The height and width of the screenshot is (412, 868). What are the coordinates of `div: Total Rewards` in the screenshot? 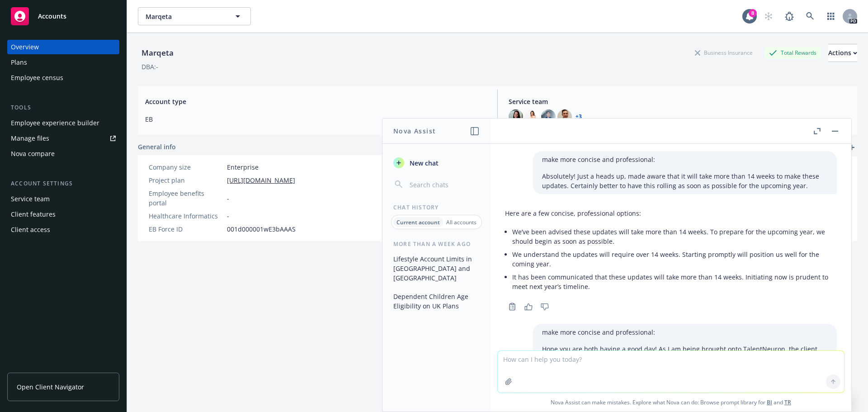 It's located at (792, 53).